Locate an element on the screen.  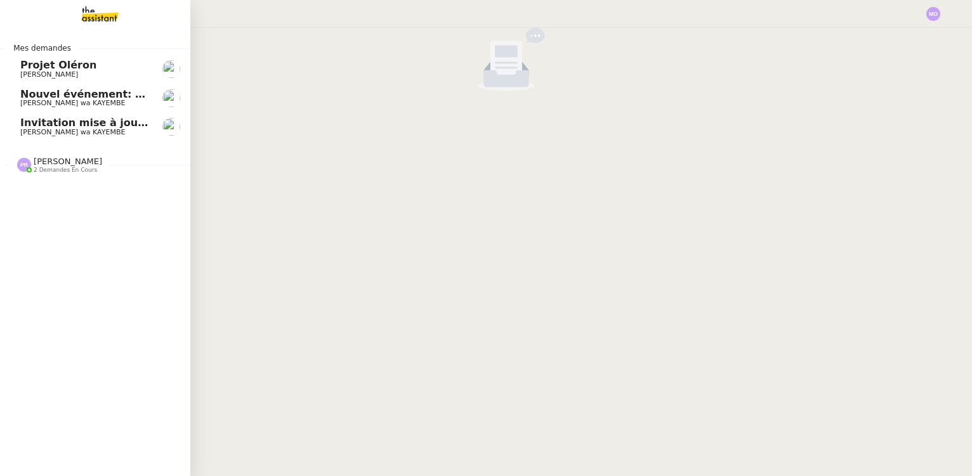
span: Mes demandes is located at coordinates (42, 48).